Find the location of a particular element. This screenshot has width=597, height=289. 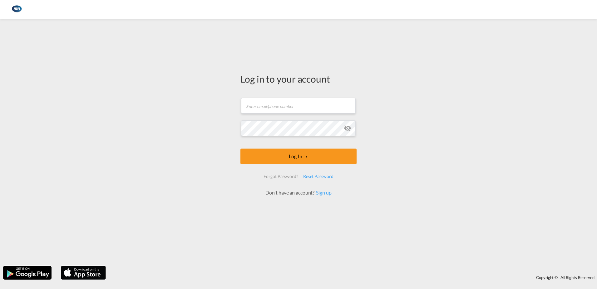

button: LOGIN is located at coordinates (299, 156).